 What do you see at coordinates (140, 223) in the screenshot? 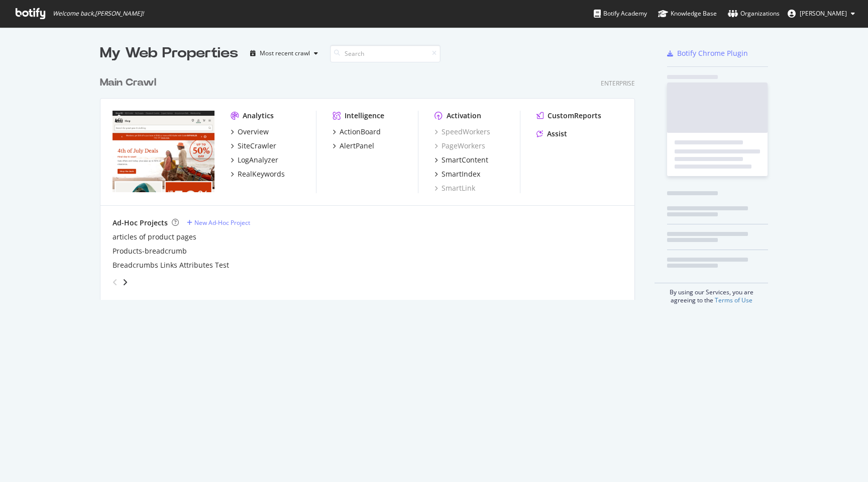
I see `div: Ad-Hoc Projects` at bounding box center [140, 223].